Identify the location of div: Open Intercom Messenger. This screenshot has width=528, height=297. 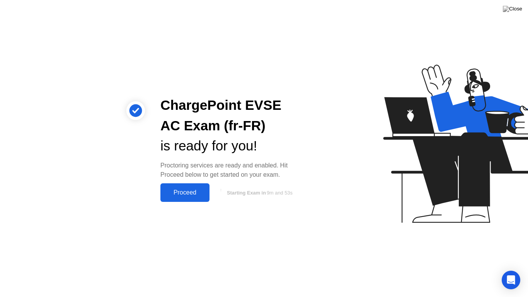
(511, 280).